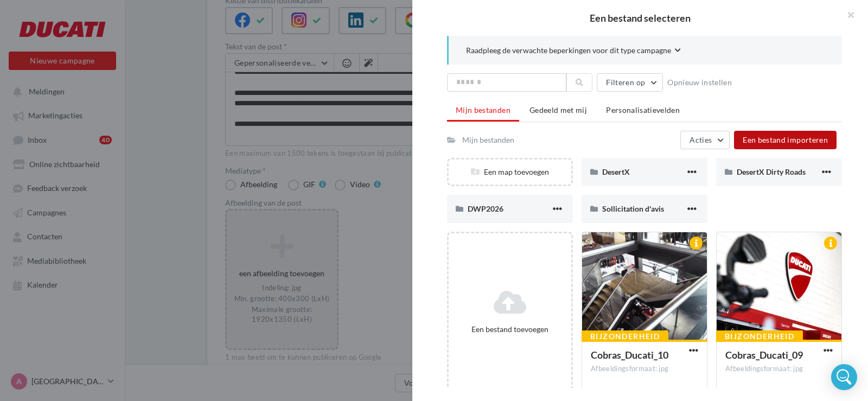 Image resolution: width=868 pixels, height=401 pixels. I want to click on div: Een bestand toevoegen, so click(510, 329).